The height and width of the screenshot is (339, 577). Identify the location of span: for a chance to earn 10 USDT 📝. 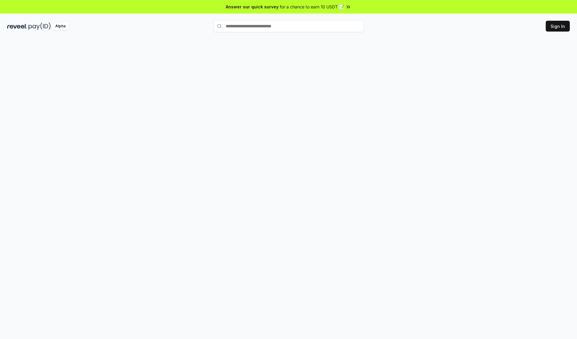
(312, 7).